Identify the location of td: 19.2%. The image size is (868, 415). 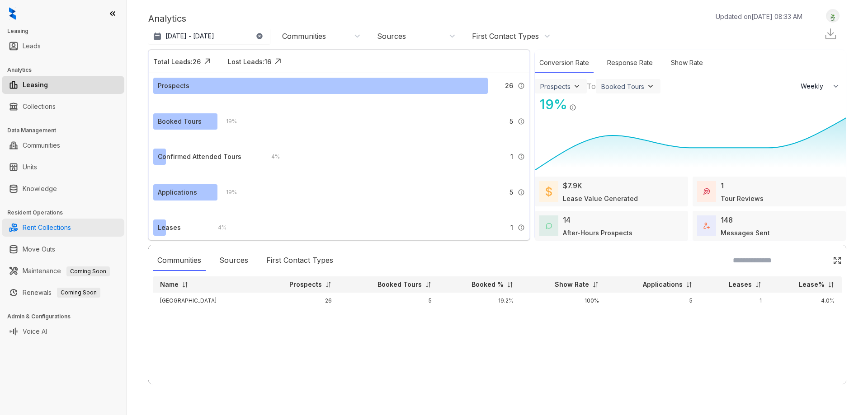
(480, 301).